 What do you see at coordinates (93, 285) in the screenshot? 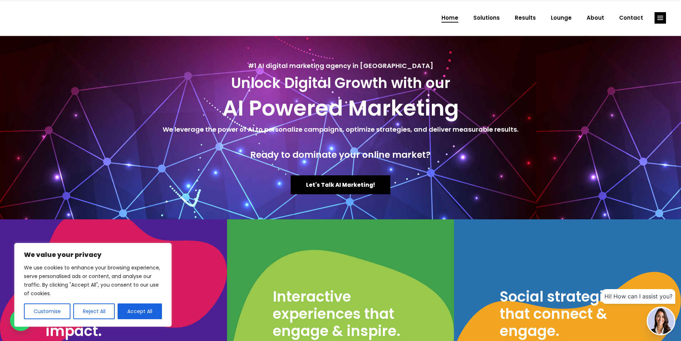
I see `div: We value your privacy` at bounding box center [93, 285].